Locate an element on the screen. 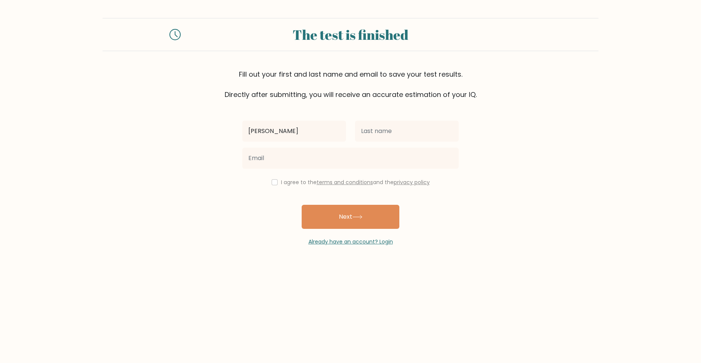  div: The test is finished is located at coordinates (350, 35).